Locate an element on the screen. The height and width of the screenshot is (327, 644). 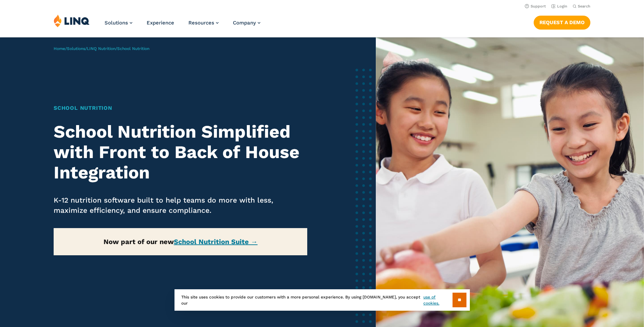
span: Search is located at coordinates (584, 6).